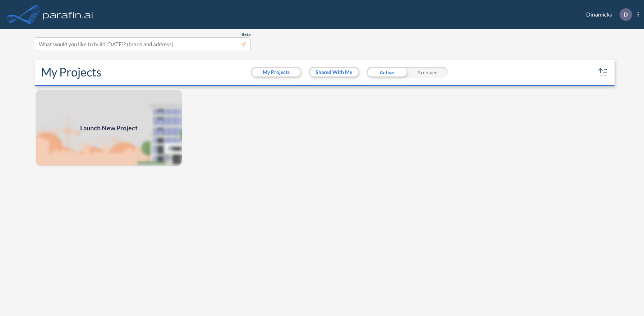  What do you see at coordinates (626, 14) in the screenshot?
I see `p: D` at bounding box center [626, 14].